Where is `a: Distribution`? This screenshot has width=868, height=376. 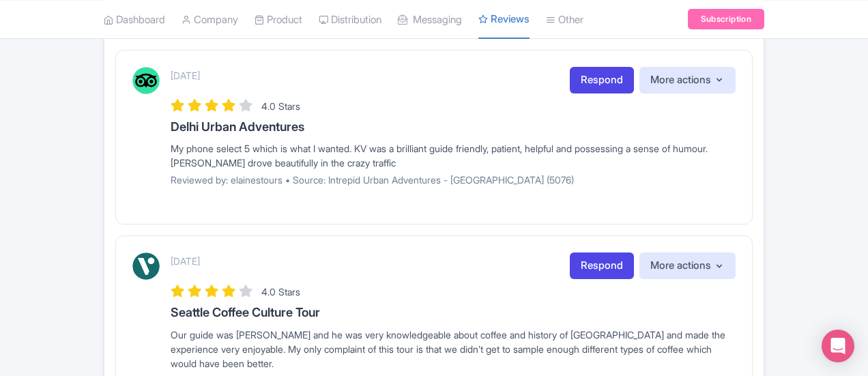
a: Distribution is located at coordinates (350, 19).